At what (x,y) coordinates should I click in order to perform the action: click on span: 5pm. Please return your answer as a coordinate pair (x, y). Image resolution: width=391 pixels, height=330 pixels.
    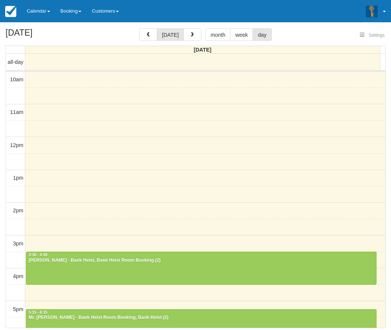
    Looking at the image, I should click on (18, 309).